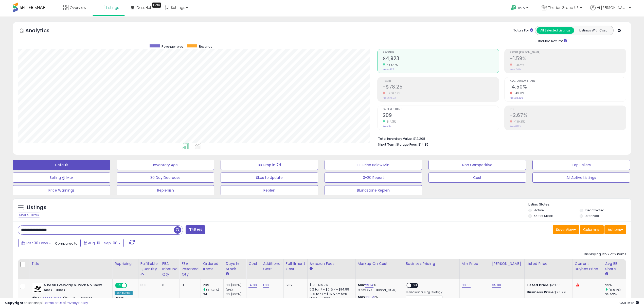 This screenshot has width=644, height=308. Describe the element at coordinates (253, 264) in the screenshot. I see `div: Cost` at that location.